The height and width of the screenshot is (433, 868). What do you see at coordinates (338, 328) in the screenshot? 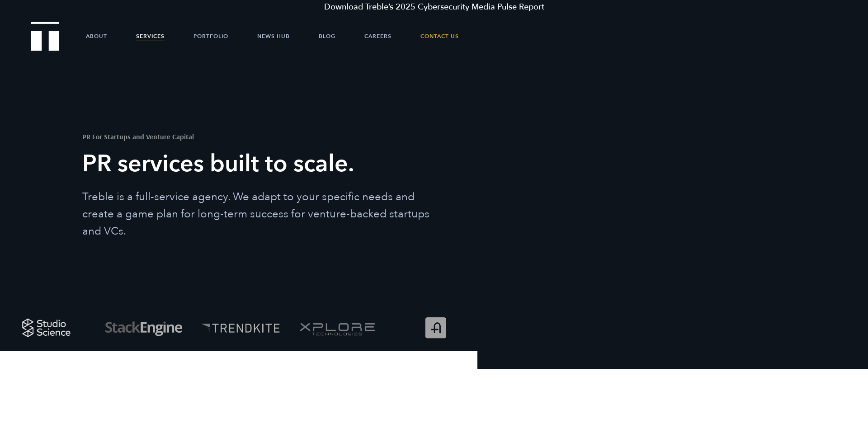
I see `img: XPlore logo` at bounding box center [338, 328].